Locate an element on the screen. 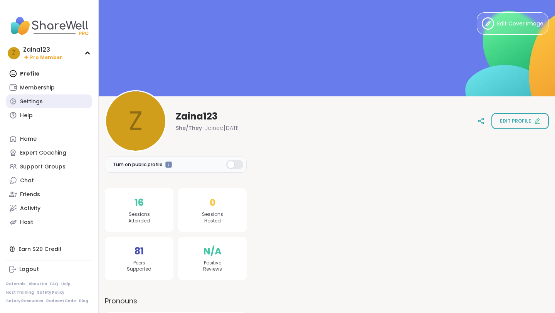 The height and width of the screenshot is (313, 555). span: Pro Member is located at coordinates (46, 57).